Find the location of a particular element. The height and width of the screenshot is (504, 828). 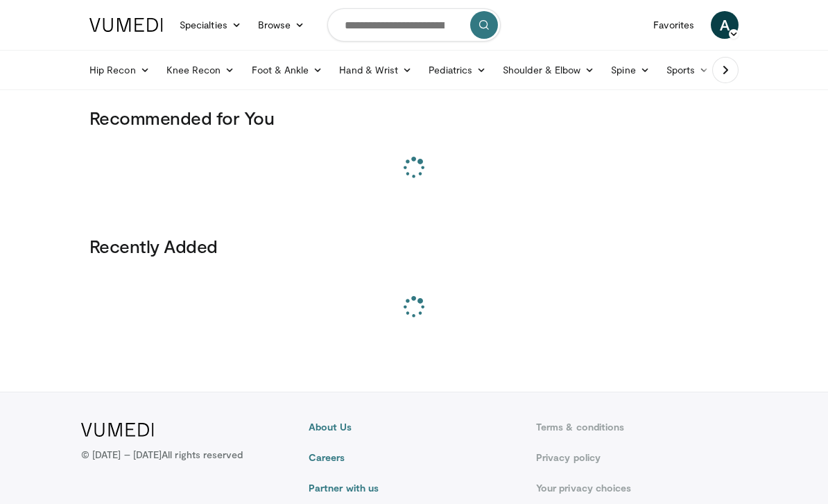

span: A is located at coordinates (725, 25).